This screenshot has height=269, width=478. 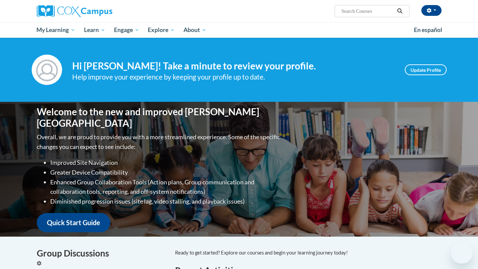 I want to click on a: Engage, so click(x=126, y=30).